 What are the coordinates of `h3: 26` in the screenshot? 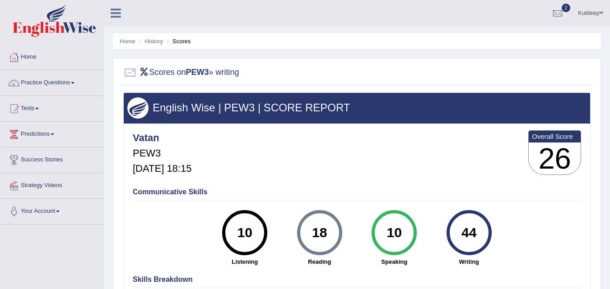 It's located at (554, 159).